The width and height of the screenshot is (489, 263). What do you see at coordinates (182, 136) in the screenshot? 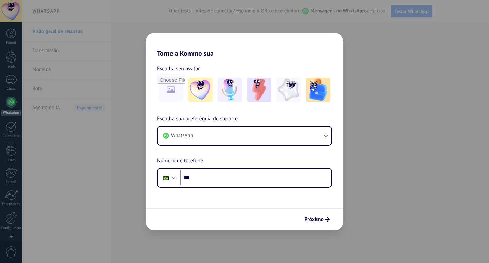
I see `span: WhatsApp` at bounding box center [182, 136].